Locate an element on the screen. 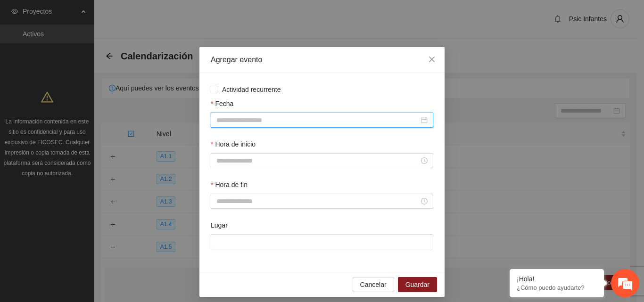 The height and width of the screenshot is (302, 644). span: Actividad recurrente is located at coordinates (252, 89).